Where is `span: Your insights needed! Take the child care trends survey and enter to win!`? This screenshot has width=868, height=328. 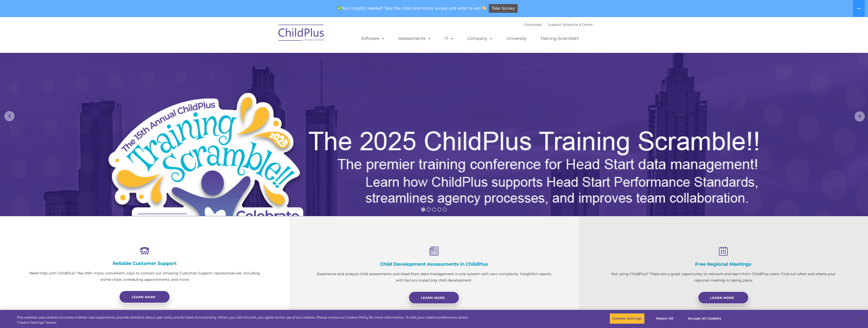 span: Your insights needed! Take the child care trends survey and enter to win! is located at coordinates (412, 8).